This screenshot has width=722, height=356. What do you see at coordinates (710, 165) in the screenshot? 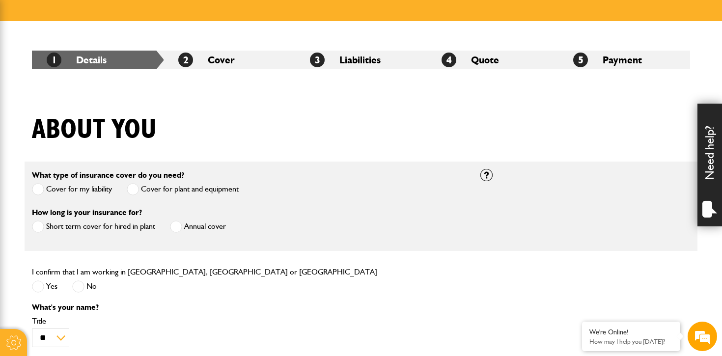
I see `div: Need help?` at bounding box center [710, 165].